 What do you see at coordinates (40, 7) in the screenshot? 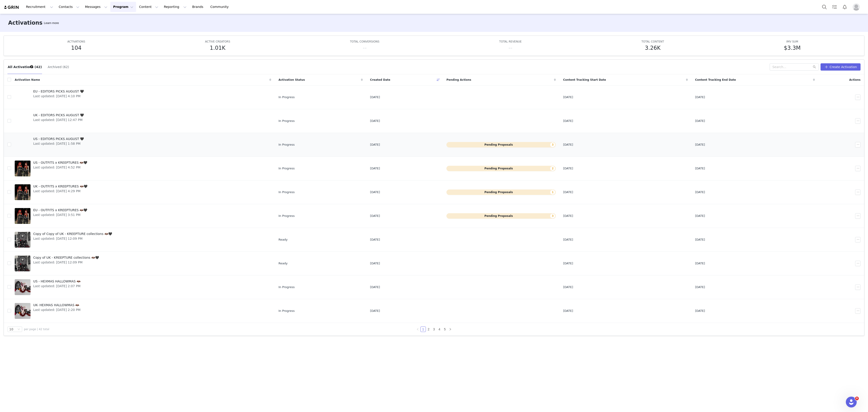
I see `button: Recruitment` at bounding box center [40, 7].